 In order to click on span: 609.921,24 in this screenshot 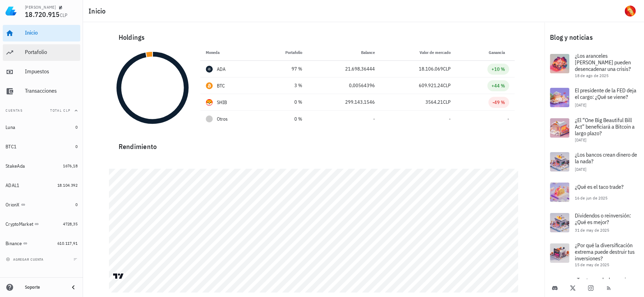, I will do `click(431, 85)`.